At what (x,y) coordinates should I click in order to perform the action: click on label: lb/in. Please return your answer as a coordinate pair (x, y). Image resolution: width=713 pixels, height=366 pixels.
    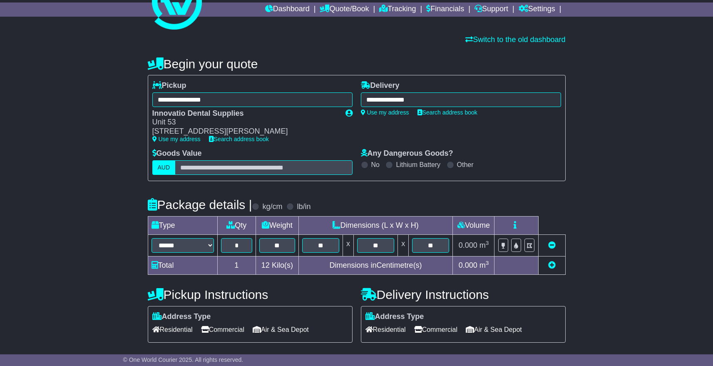
    Looking at the image, I should click on (303, 207).